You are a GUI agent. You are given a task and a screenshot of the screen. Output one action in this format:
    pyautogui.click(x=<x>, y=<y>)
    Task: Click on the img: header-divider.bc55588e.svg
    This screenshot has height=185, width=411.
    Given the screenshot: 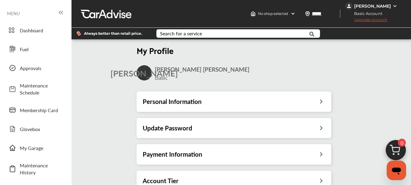 What is the action you would take?
    pyautogui.click(x=340, y=14)
    